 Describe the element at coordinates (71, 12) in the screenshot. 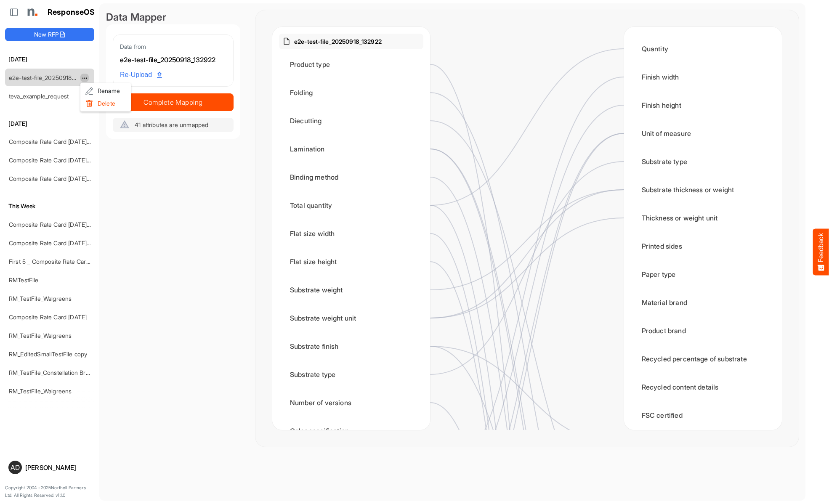

I see `h1: ResponseOS` at that location.